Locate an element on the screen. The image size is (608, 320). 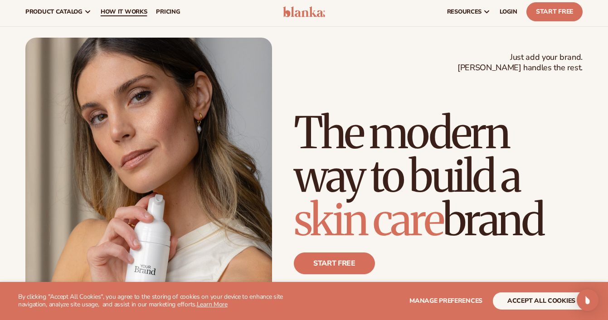
span: resources is located at coordinates (464, 12).